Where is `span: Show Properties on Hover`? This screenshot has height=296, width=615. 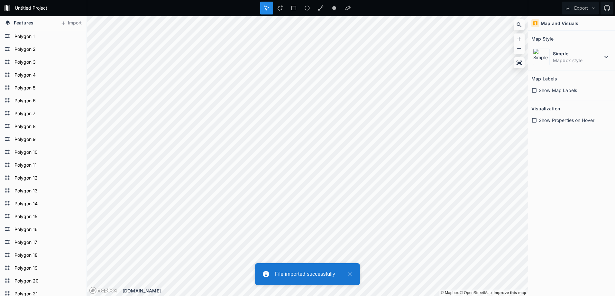
span: Show Properties on Hover is located at coordinates (566, 120).